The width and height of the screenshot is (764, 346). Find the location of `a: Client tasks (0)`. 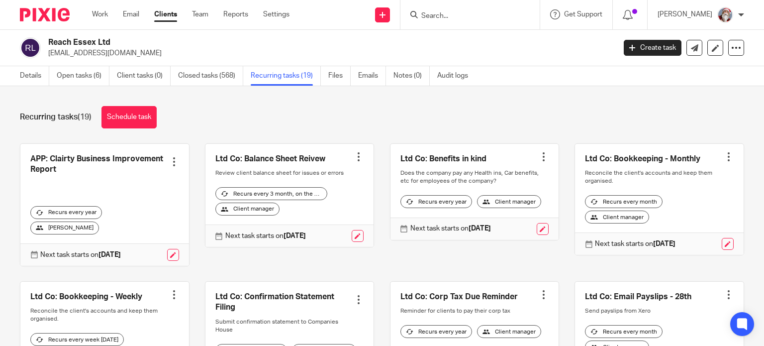

a: Client tasks (0) is located at coordinates (144, 76).